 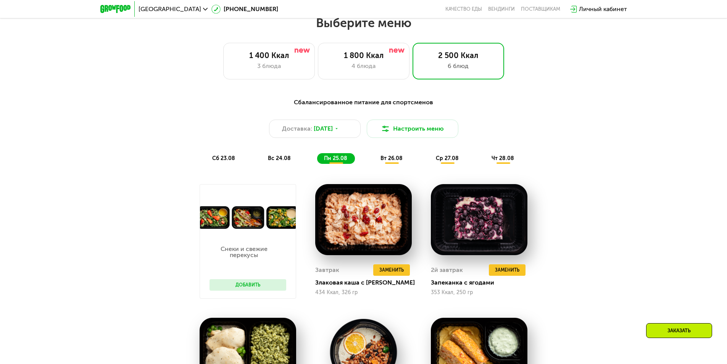 What do you see at coordinates (363, 23) in the screenshot?
I see `h2: Выберите меню` at bounding box center [363, 23].